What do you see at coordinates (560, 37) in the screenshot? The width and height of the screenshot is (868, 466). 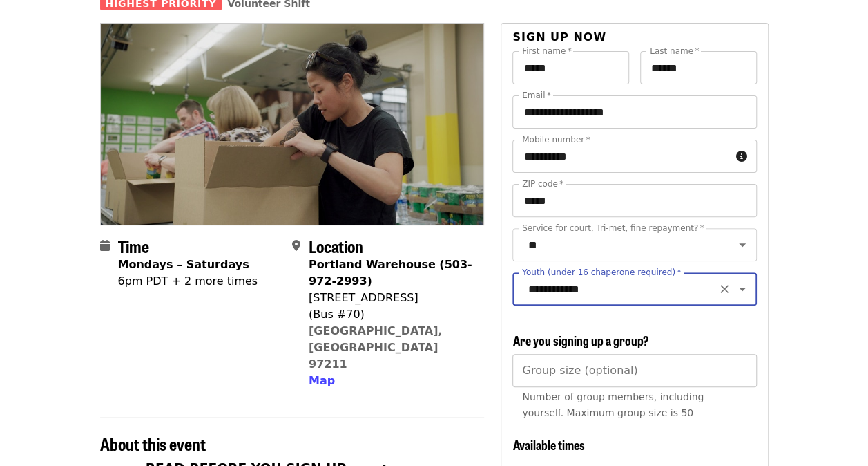 I see `span: Sign up now` at bounding box center [560, 37].